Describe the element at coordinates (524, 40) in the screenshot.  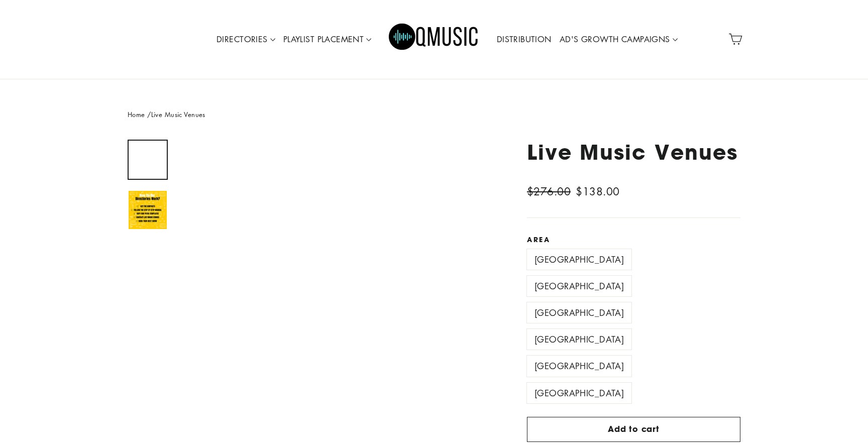
I see `a: DISTRIBUTION` at that location.